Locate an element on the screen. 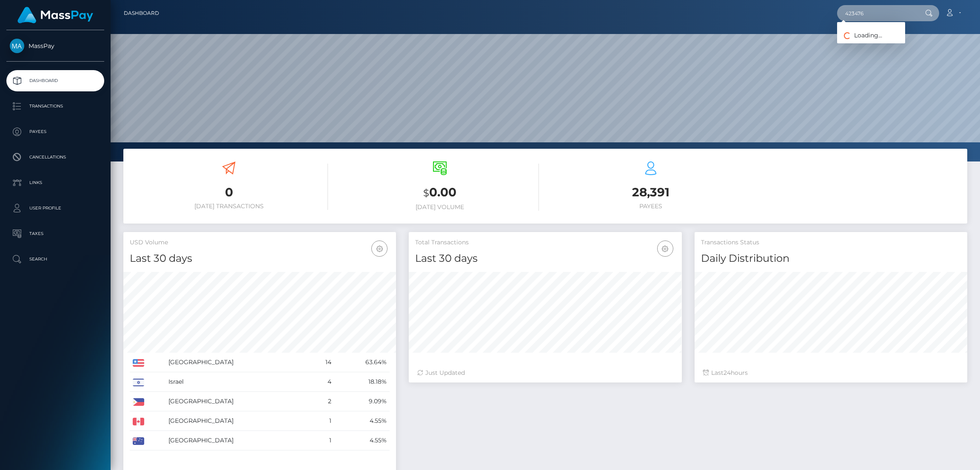 This screenshot has height=470, width=980. td: 4 is located at coordinates (322, 382).